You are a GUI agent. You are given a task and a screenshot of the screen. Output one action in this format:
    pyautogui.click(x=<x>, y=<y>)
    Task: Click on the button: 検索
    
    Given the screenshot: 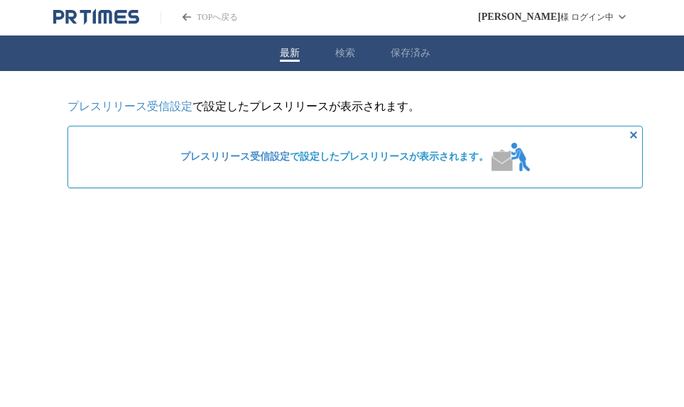 What is the action you would take?
    pyautogui.click(x=345, y=53)
    